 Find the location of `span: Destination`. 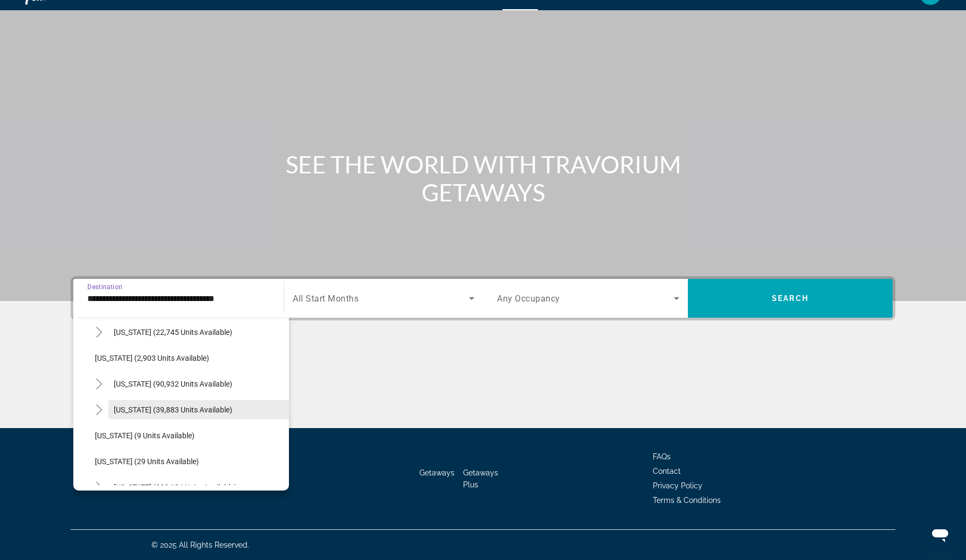

span: Destination is located at coordinates (105, 287).